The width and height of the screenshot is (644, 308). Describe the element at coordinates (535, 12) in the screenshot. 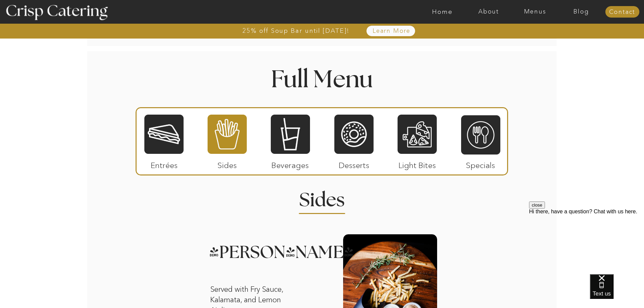

I see `a: Menus` at that location.